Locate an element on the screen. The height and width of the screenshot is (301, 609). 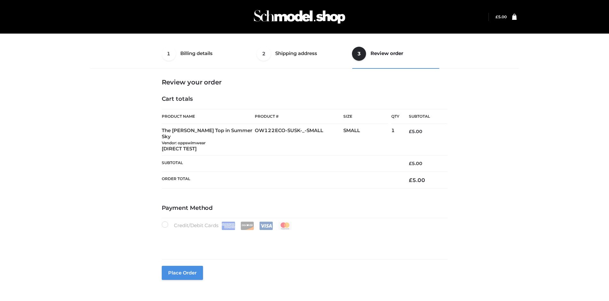
th: Product Name is located at coordinates (208, 116).